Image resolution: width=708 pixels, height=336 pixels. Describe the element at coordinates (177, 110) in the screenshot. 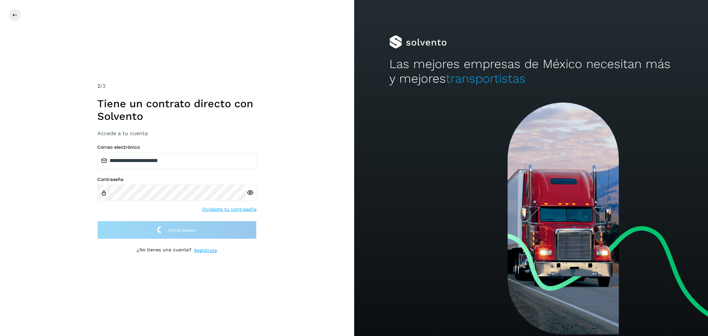

I see `h1: Tiene un contrato directo con Solvento` at that location.